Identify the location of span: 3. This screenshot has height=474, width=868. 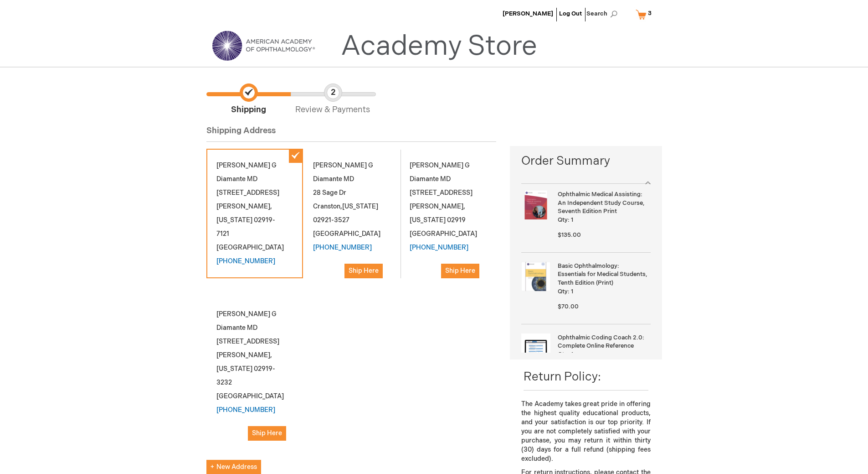
(650, 13).